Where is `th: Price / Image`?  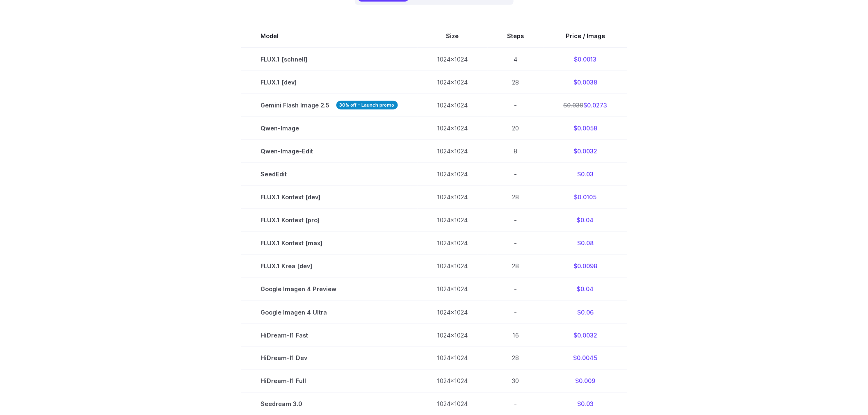
th: Price / Image is located at coordinates (585, 36).